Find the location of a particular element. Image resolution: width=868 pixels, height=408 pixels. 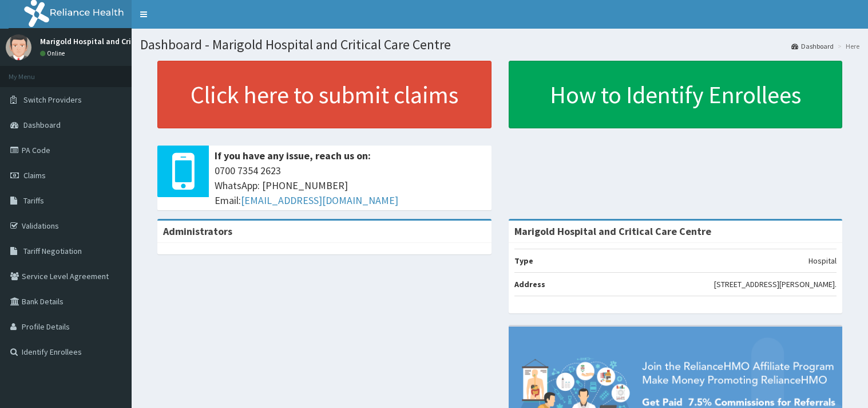

b: If you have any issue, reach us on: is located at coordinates (292, 155).